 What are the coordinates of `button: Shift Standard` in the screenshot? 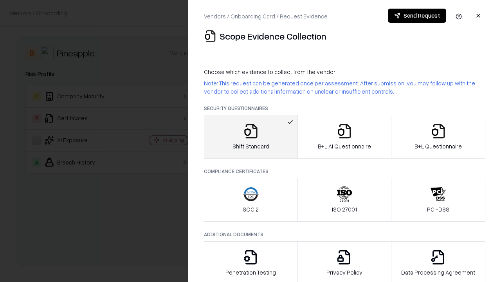 It's located at (251, 137).